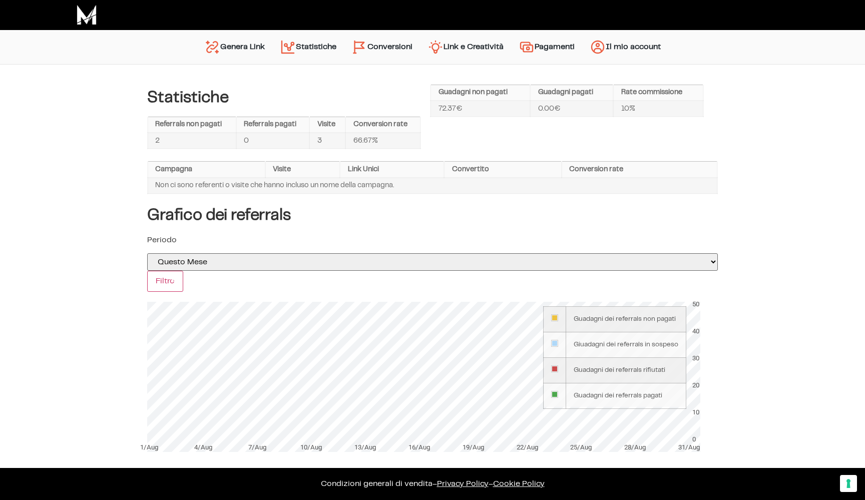 The width and height of the screenshot is (865, 500). What do you see at coordinates (432, 262) in the screenshot?
I see `select: selected='selected'` at bounding box center [432, 262].